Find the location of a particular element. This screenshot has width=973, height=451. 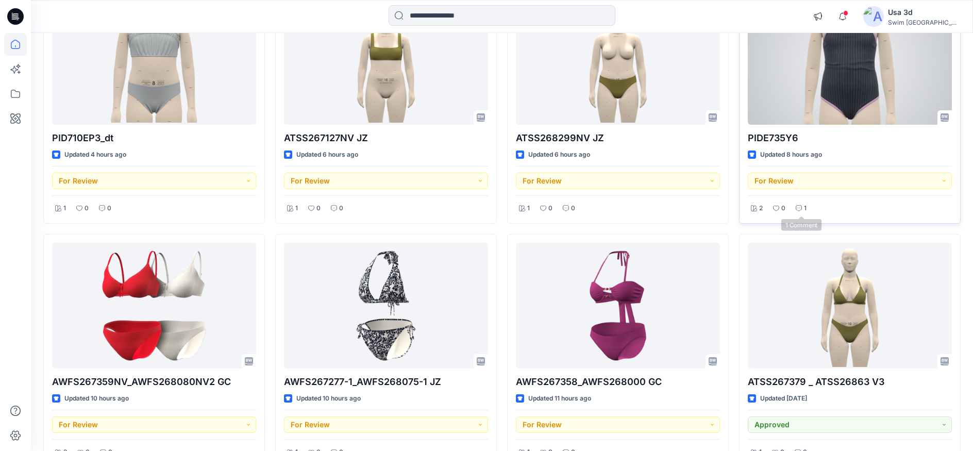

p: AWFS267359NV_AWFS268080NV2 GC is located at coordinates (154, 382).